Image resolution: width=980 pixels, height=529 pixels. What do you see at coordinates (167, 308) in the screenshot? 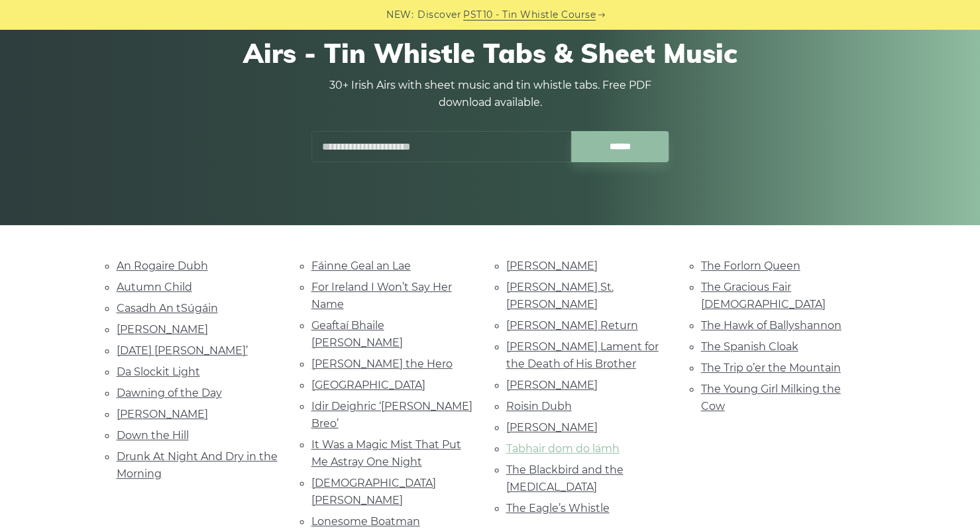
I see `a: Casadh An tSúgáin` at bounding box center [167, 308].